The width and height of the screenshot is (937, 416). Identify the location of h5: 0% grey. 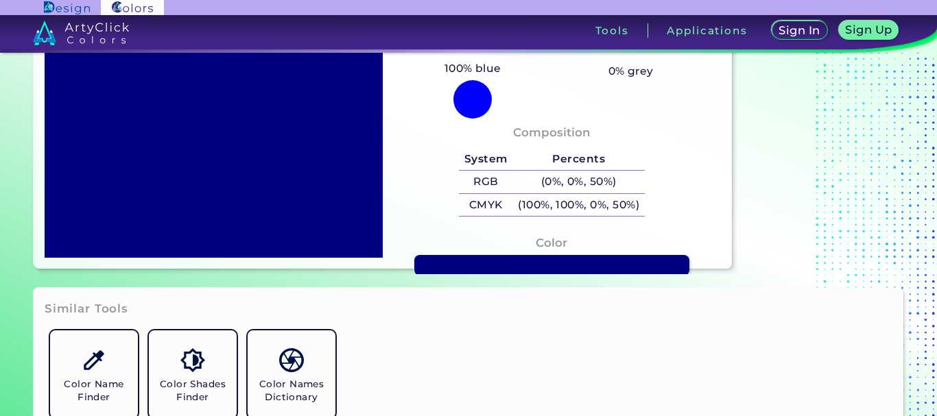
(631, 71).